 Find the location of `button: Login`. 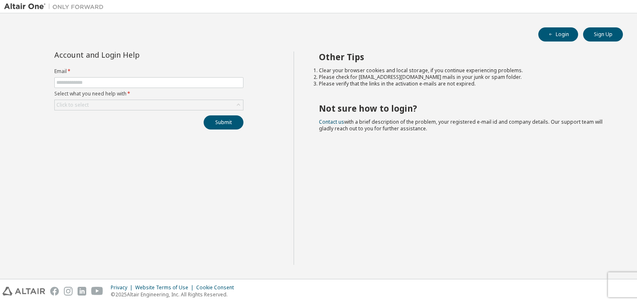

button: Login is located at coordinates (558, 34).